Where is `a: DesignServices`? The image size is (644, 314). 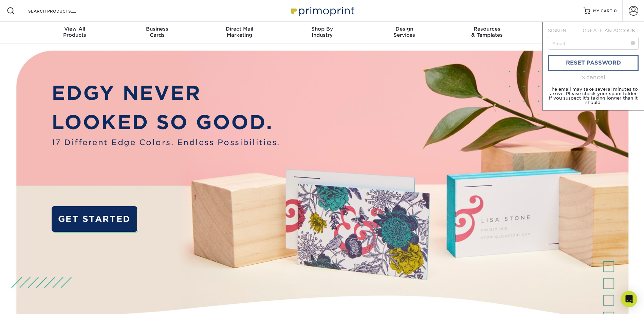
a: DesignServices is located at coordinates (404, 33).